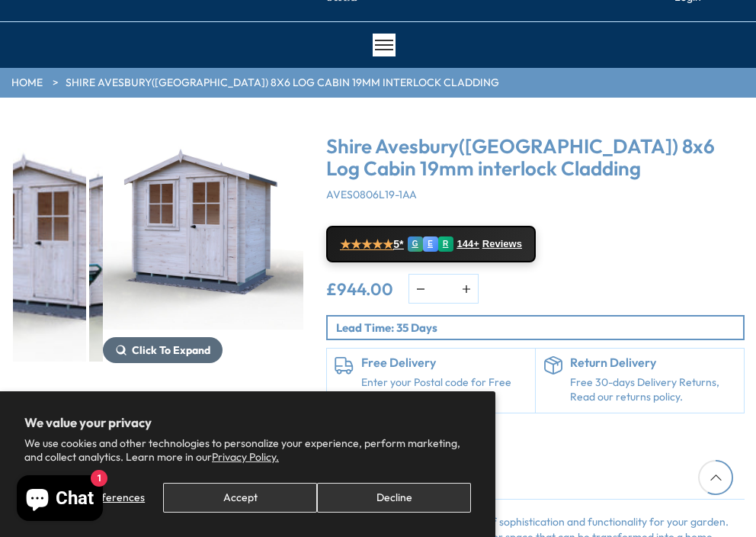  I want to click on h6: Return Delivery, so click(653, 363).